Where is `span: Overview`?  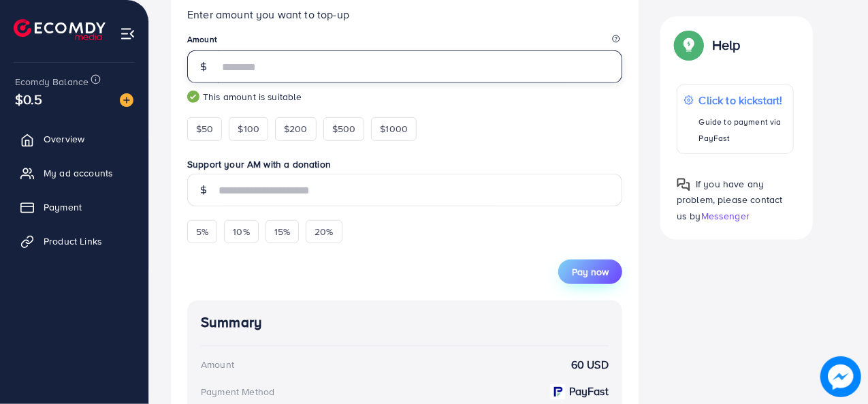
span: Overview is located at coordinates (64, 139).